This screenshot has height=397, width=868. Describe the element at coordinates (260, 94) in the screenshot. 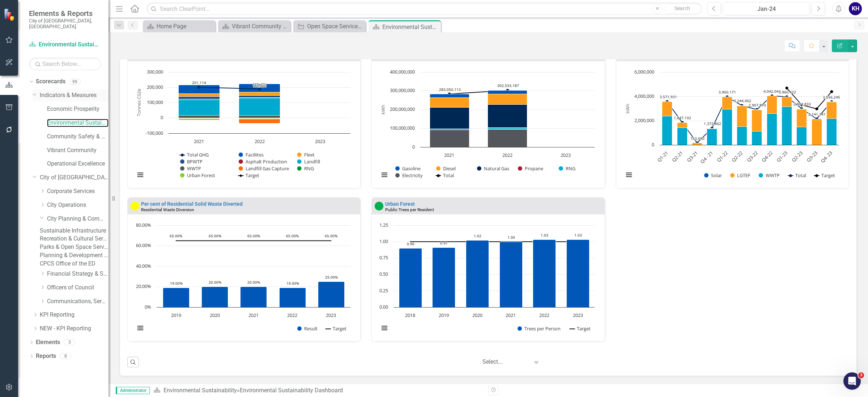

I see `path: 2022, 20,423. Fleet.` at that location.